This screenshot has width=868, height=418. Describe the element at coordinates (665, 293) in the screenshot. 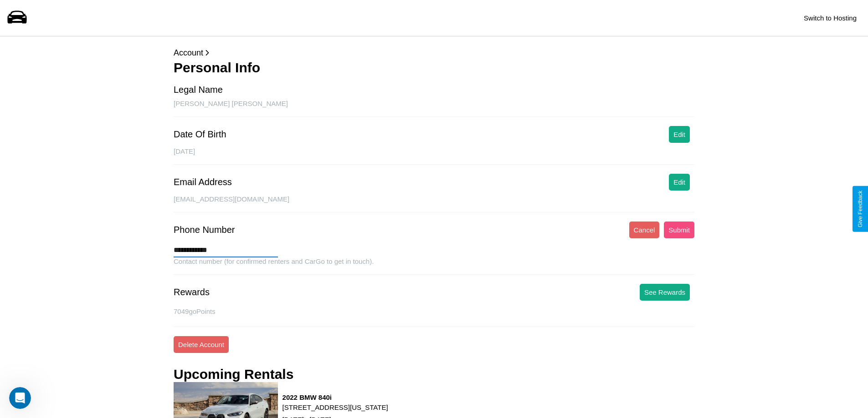

I see `button: See Rewards` at that location.